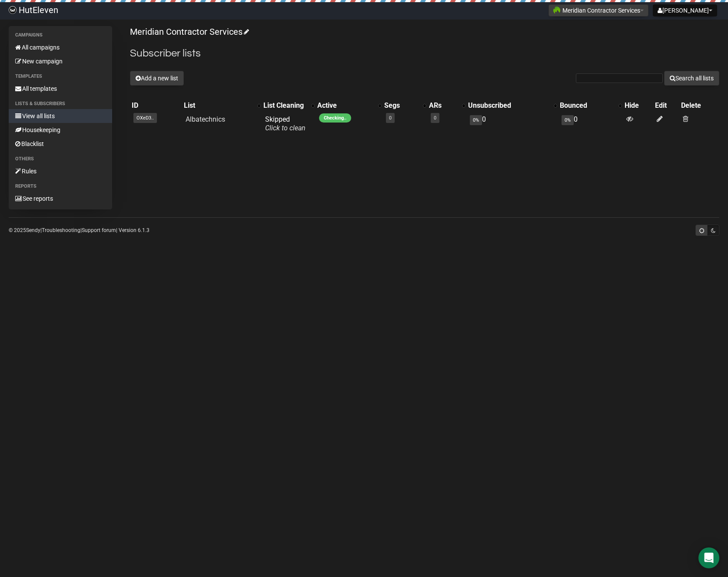 This screenshot has height=577, width=728. Describe the element at coordinates (61, 230) in the screenshot. I see `a: Troubleshooting` at that location.